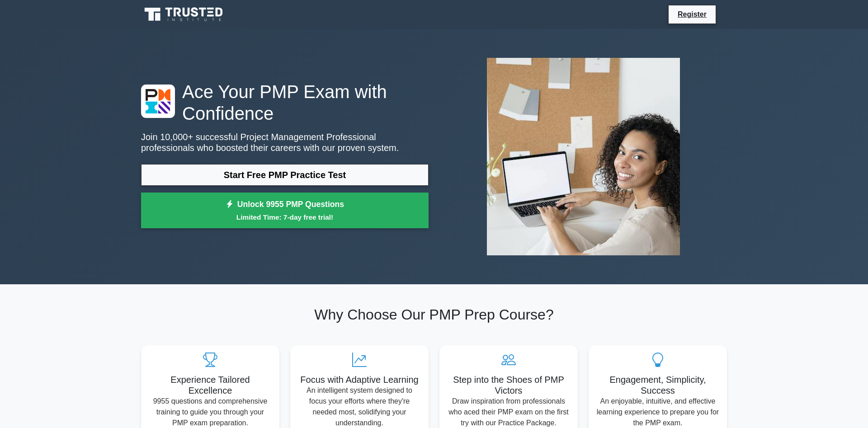 This screenshot has height=428, width=868. I want to click on h5: Focus with Adaptive Learning, so click(360, 380).